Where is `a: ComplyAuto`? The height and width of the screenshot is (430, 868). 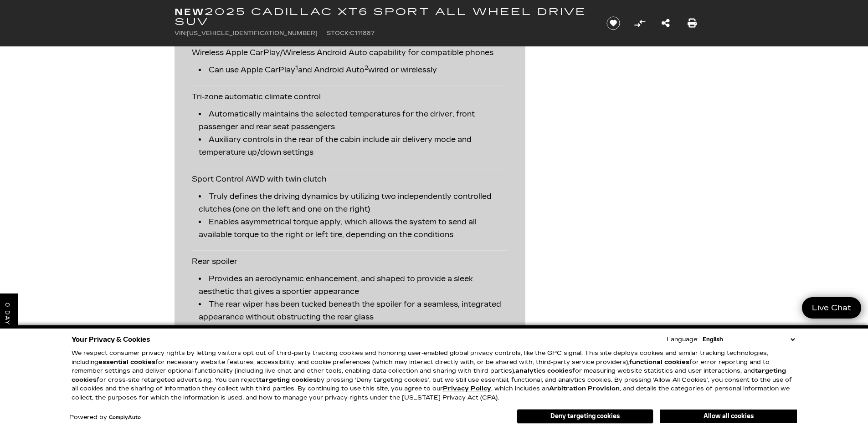 a: ComplyAuto is located at coordinates (125, 418).